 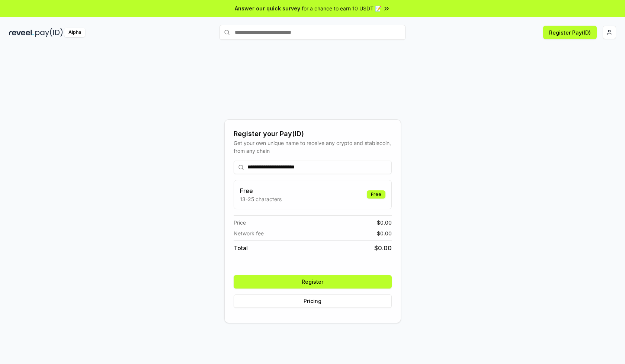 I want to click on span: Network fee, so click(x=249, y=233).